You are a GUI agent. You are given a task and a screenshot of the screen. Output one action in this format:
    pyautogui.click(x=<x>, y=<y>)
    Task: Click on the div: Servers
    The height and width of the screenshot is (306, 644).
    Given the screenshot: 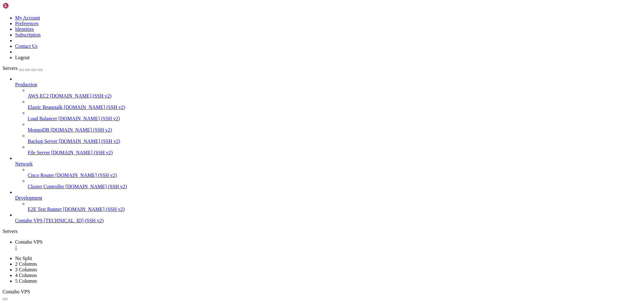 What is the action you would take?
    pyautogui.click(x=322, y=231)
    